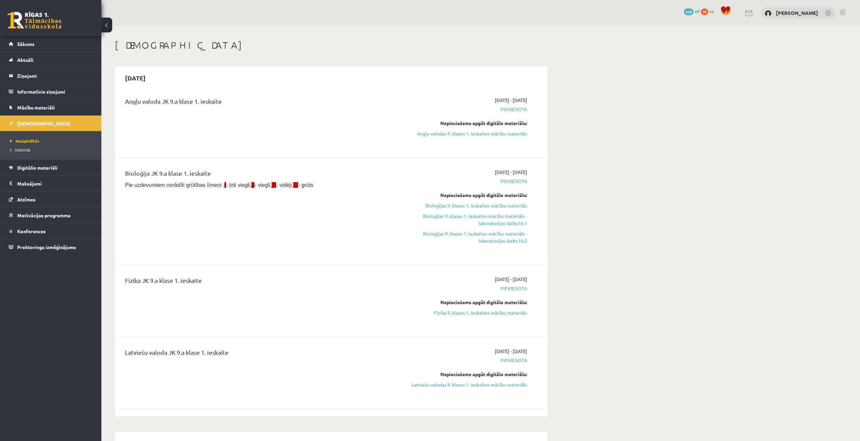 The image size is (860, 441). What do you see at coordinates (37, 168) in the screenshot?
I see `span: Digitālie materiāli` at bounding box center [37, 168].